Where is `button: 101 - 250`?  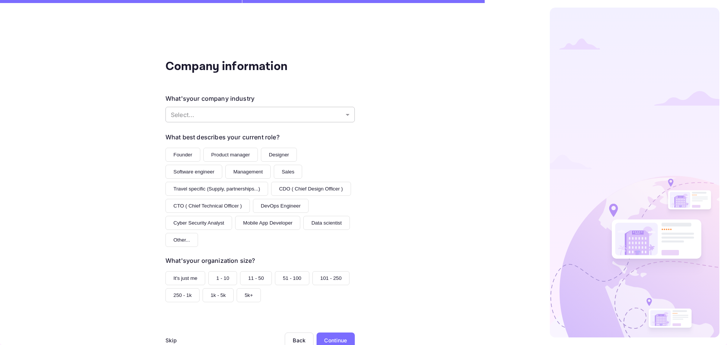
button: 101 - 250 is located at coordinates (331, 278).